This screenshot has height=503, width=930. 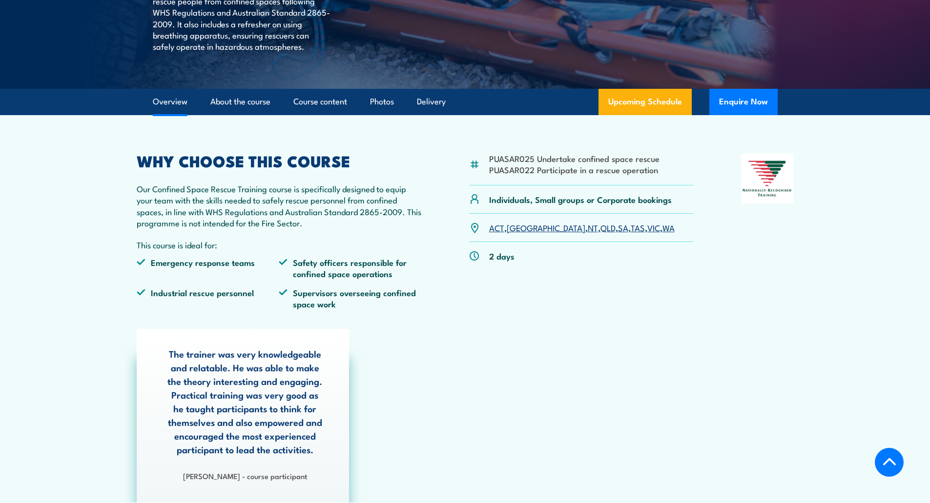 I want to click on p: The trainer was very knowledgeable and relatable. He was able to make the theory interesting and ..., so click(x=245, y=402).